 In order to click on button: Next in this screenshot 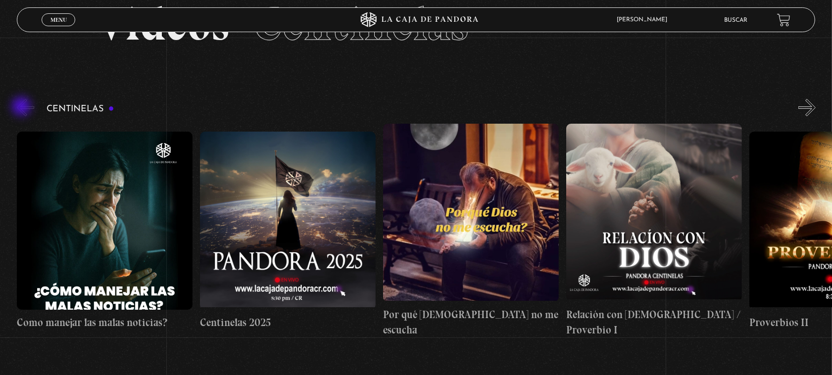, I will do `click(806, 107)`.